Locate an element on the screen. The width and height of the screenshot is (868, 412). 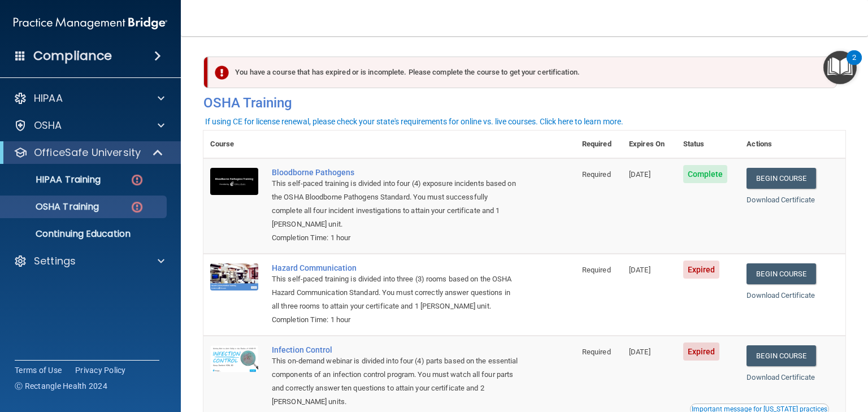
div: Hazard Communication is located at coordinates (394, 268).